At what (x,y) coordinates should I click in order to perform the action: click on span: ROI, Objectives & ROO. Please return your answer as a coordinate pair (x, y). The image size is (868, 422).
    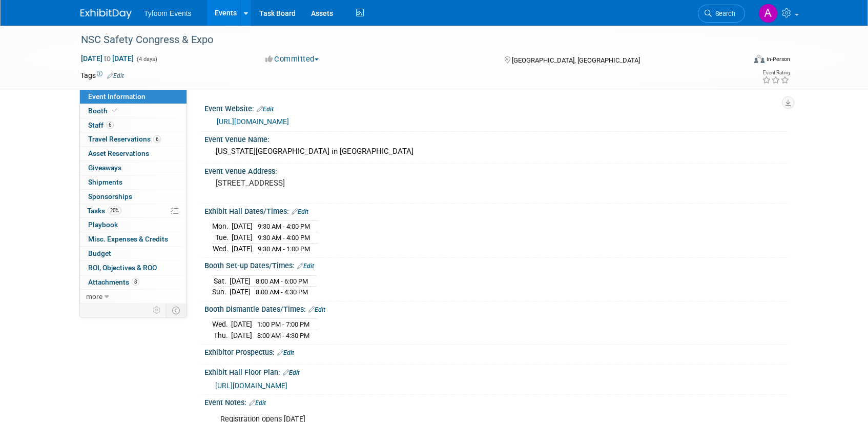
    Looking at the image, I should click on (122, 267).